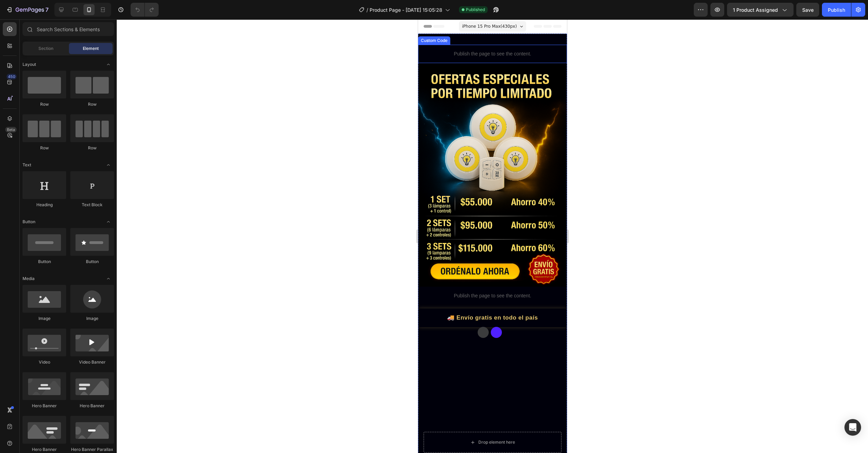  What do you see at coordinates (27, 165) in the screenshot?
I see `span: Text` at bounding box center [27, 165].